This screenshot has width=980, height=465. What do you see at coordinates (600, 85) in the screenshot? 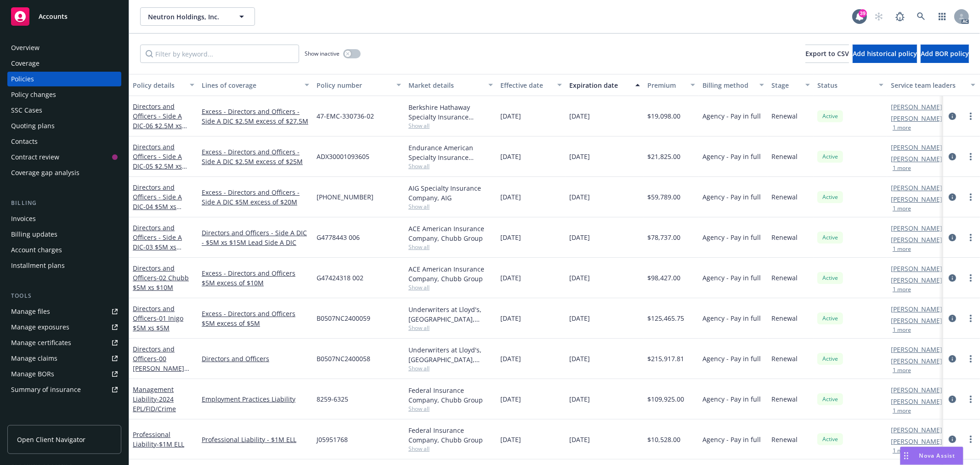
I see `div: Expiration date` at bounding box center [600, 85].